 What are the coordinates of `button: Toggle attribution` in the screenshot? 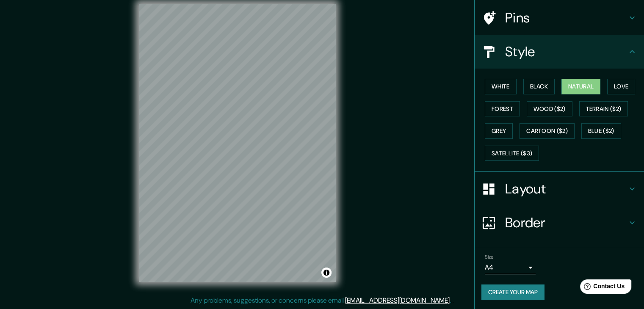 It's located at (326, 273).